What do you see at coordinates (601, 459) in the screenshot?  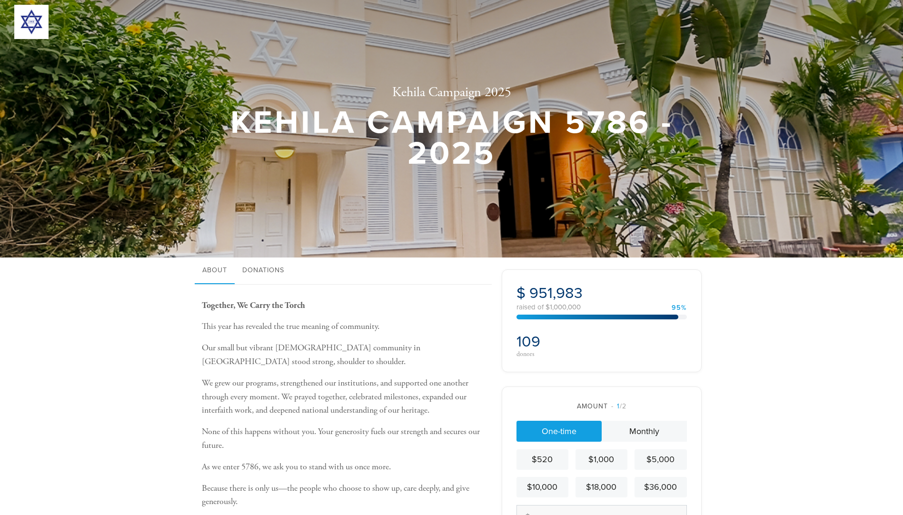 I see `a: $1,000` at bounding box center [601, 459].